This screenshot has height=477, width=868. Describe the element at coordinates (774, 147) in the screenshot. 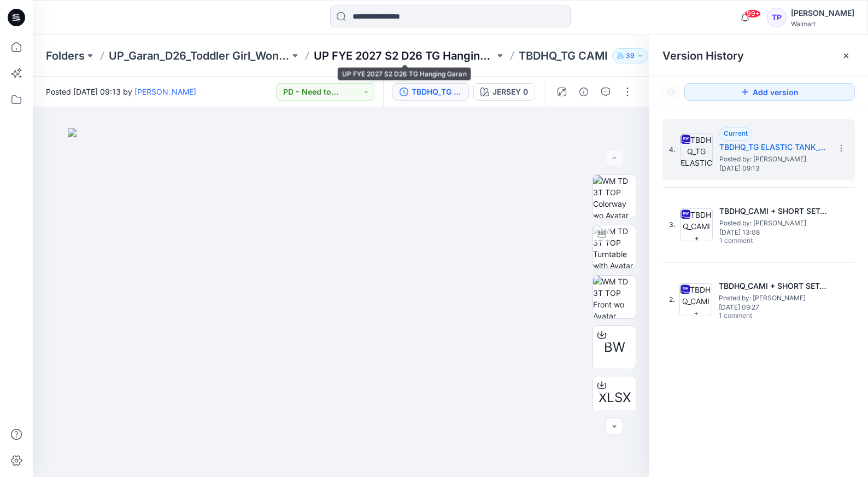

I see `h5: TBDHQ_TG ELASTIC TANK_TG3025-R3` at that location.